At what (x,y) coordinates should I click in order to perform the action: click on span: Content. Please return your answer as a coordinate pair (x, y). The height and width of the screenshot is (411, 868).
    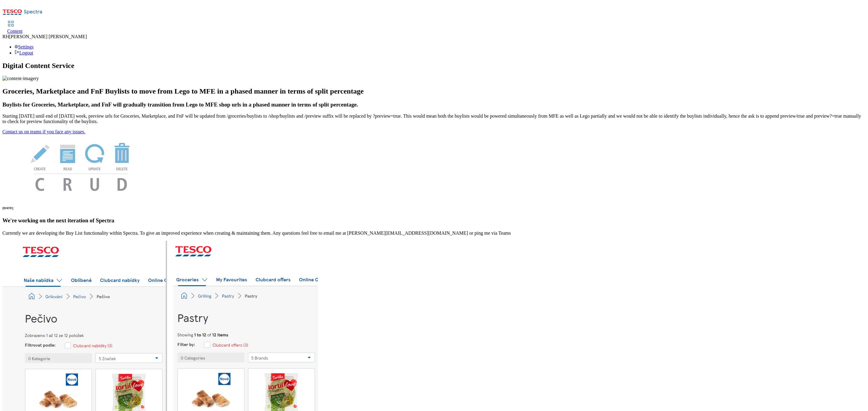
    Looking at the image, I should click on (14, 31).